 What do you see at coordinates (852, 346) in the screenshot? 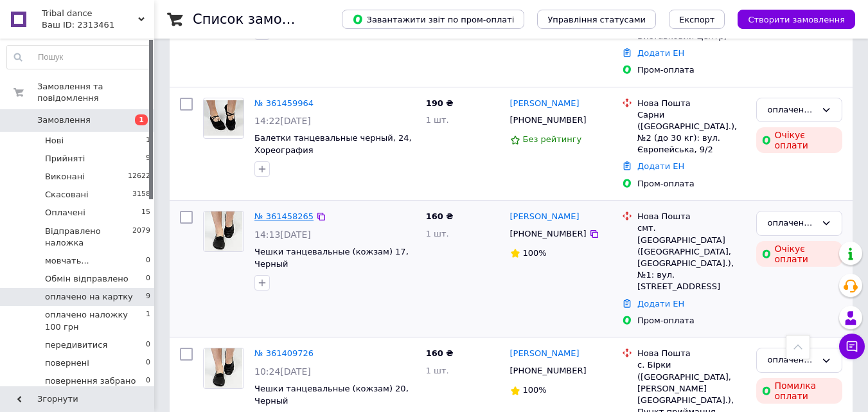
I see `button: Чат з покупцем` at bounding box center [852, 346].